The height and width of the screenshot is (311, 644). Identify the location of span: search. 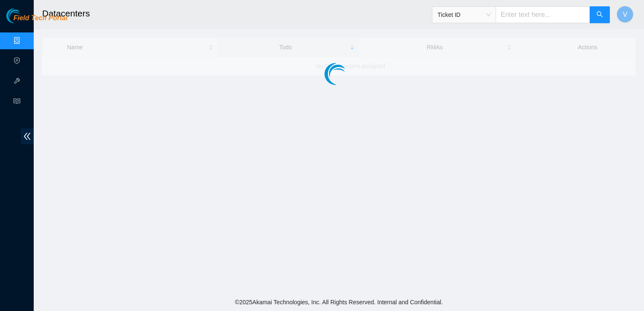
(600, 15).